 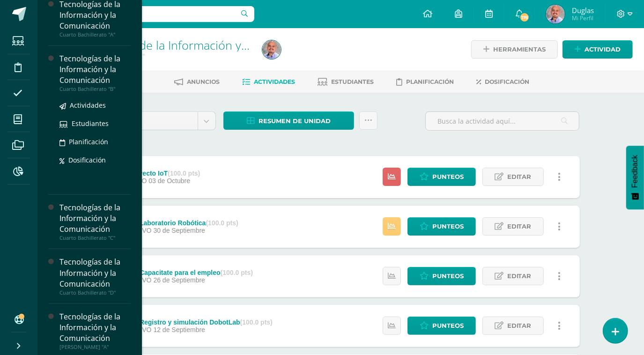 What do you see at coordinates (520, 49) in the screenshot?
I see `span: Herramientas` at bounding box center [520, 49].